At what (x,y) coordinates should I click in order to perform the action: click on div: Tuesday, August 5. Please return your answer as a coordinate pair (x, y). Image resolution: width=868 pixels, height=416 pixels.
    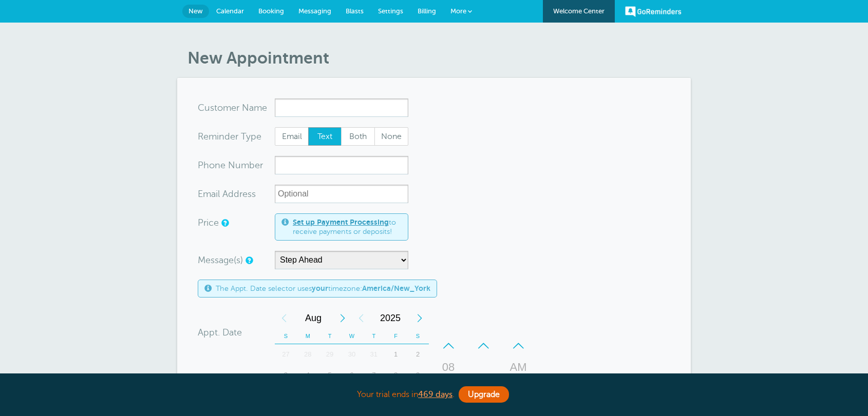
    Looking at the image, I should click on (330, 375).